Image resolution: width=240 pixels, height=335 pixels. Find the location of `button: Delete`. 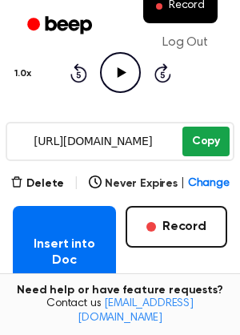

button: Delete is located at coordinates (37, 184).